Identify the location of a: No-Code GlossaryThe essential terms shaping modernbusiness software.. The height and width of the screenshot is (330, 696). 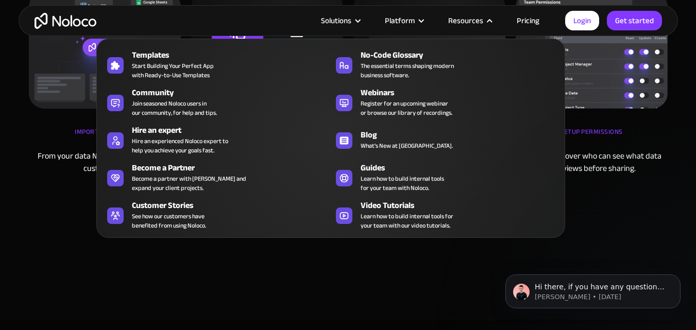
(445, 64).